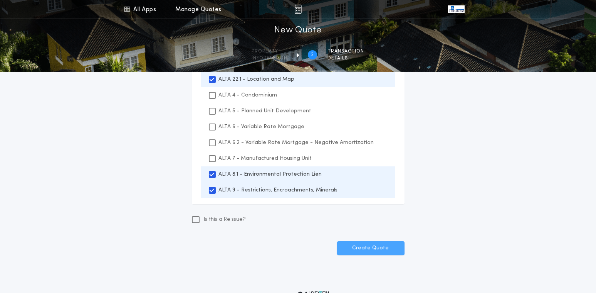  Describe the element at coordinates (248, 95) in the screenshot. I see `p: ALTA 4 - Condominium` at that location.